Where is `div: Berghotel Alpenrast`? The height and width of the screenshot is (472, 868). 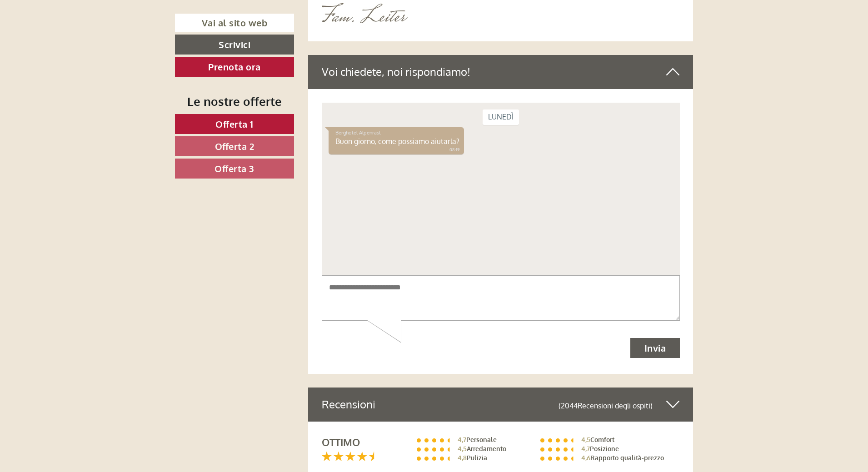 div: Berghotel Alpenrast is located at coordinates (76, 30).